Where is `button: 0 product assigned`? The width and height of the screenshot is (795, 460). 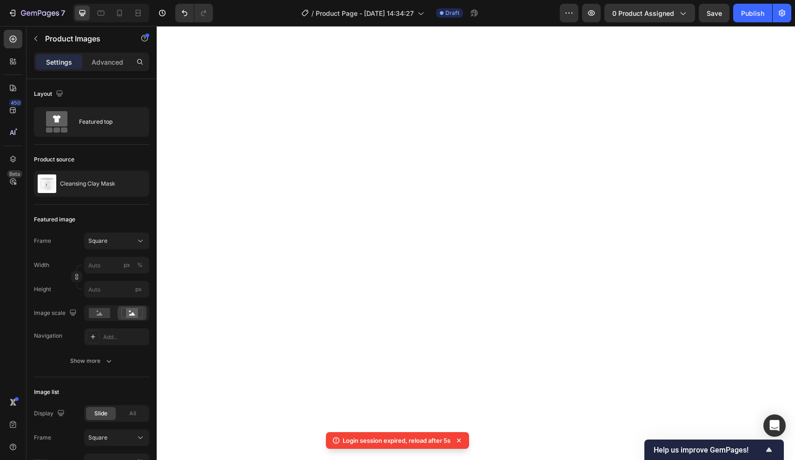
button: 0 product assigned is located at coordinates (650, 13).